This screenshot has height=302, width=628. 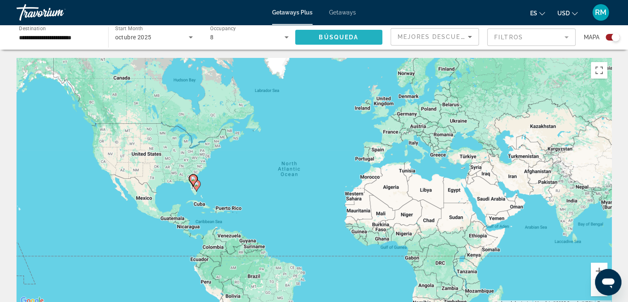 I want to click on a: Getaways Plus, so click(x=293, y=12).